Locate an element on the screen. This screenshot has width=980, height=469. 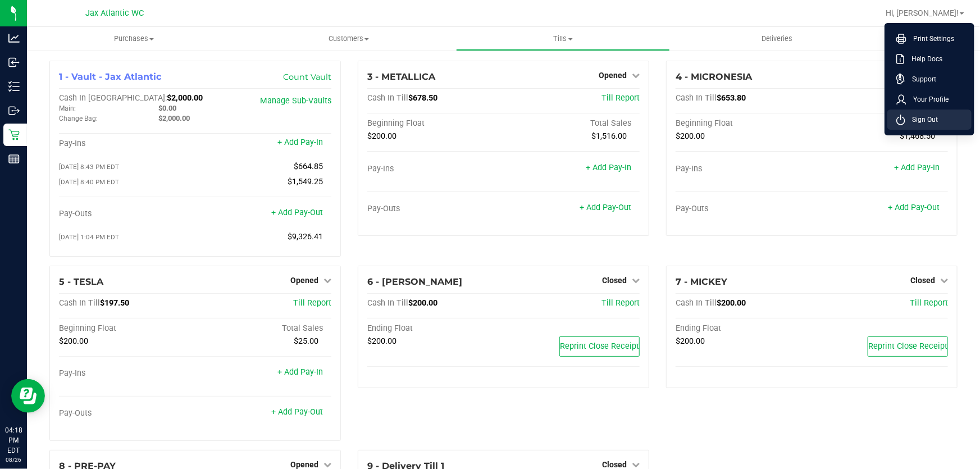
span: $1,468.50 is located at coordinates (917, 136).